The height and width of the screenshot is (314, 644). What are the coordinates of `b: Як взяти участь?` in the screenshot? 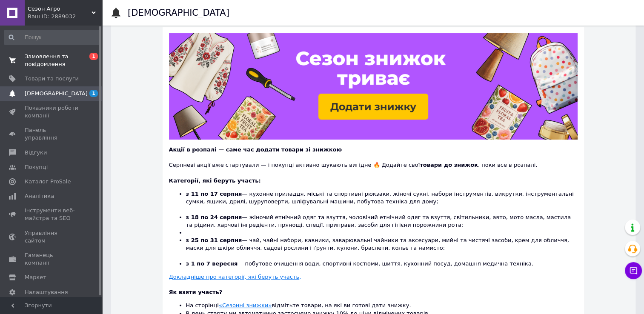 It's located at (196, 292).